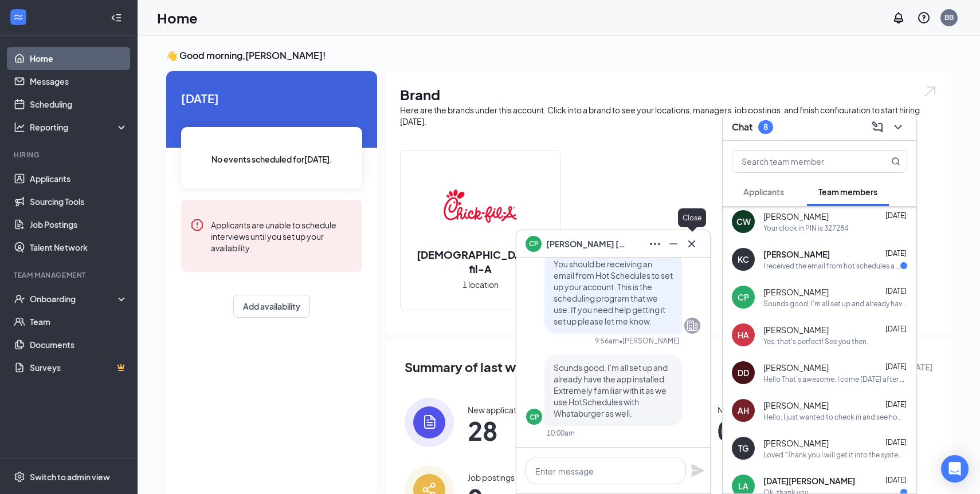 The width and height of the screenshot is (980, 494). What do you see at coordinates (743, 486) in the screenshot?
I see `div: LA` at bounding box center [743, 486].